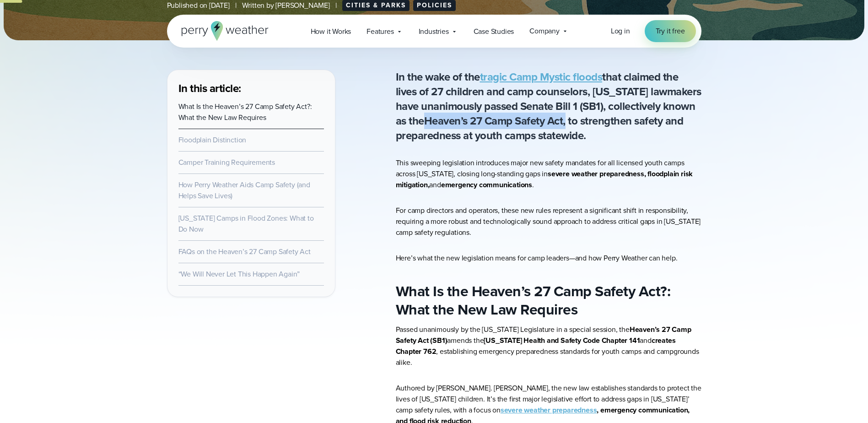 This screenshot has width=868, height=423. What do you see at coordinates (213, 140) in the screenshot?
I see `a: Floodplain Distinction` at bounding box center [213, 140].